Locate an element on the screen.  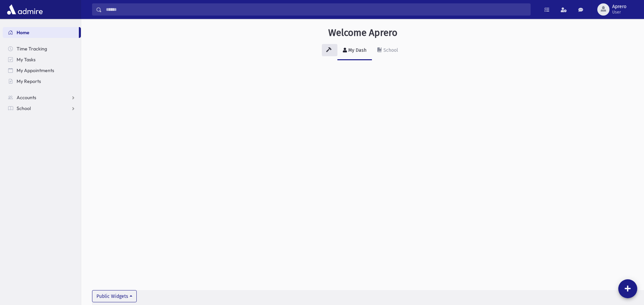
div: My Dash is located at coordinates (357, 50).